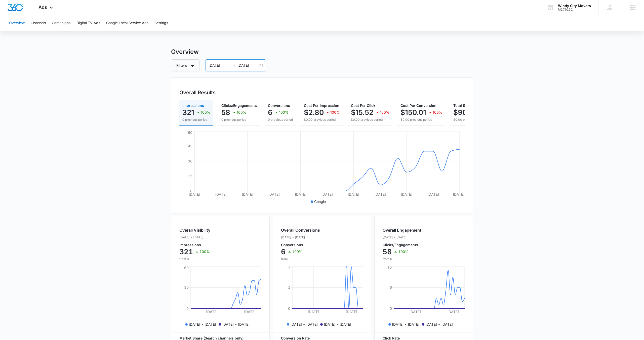  I want to click on input: Start date, so click(219, 66).